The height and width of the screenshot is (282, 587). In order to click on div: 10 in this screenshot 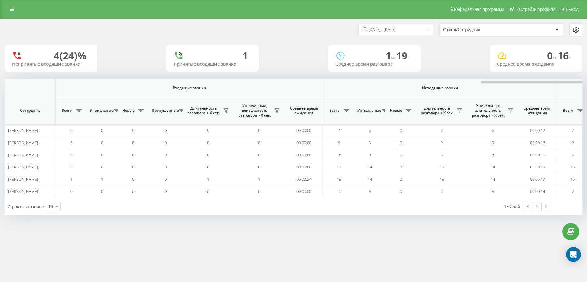, I will do `click(50, 207)`.